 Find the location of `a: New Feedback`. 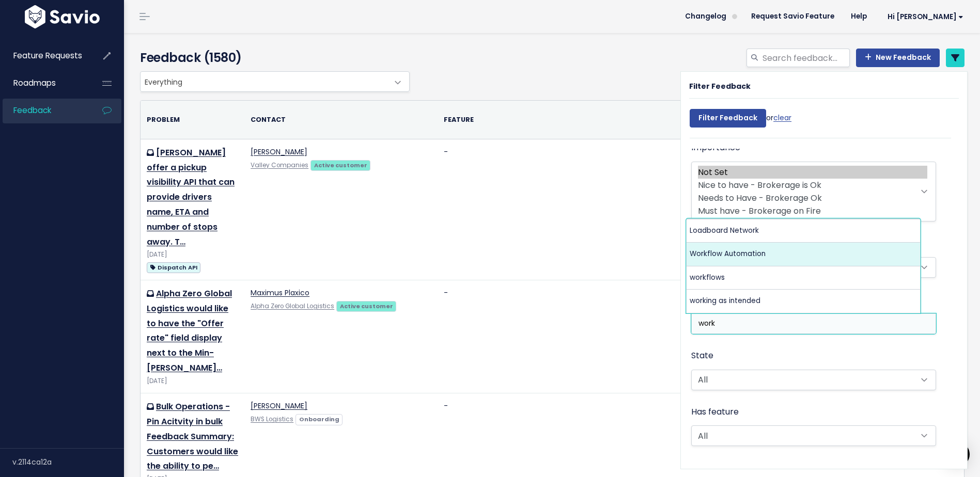

a: New Feedback is located at coordinates (897, 58).